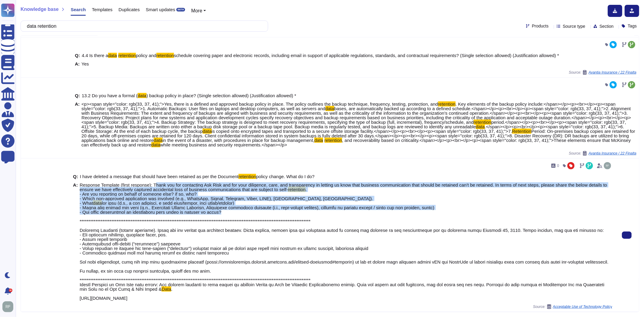 This screenshot has width=644, height=317. Describe the element at coordinates (285, 176) in the screenshot. I see `span: policy change. What do I do?` at that location.